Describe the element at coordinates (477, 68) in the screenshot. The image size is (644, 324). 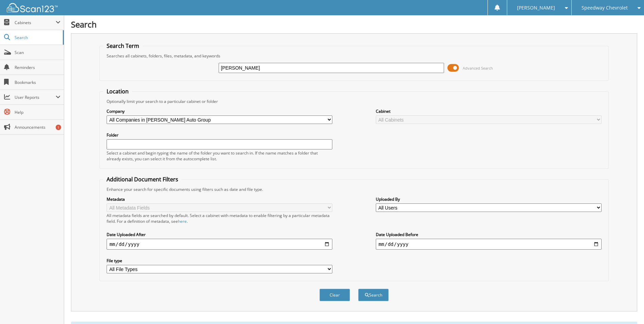
I see `span: Advanced Search` at that location.